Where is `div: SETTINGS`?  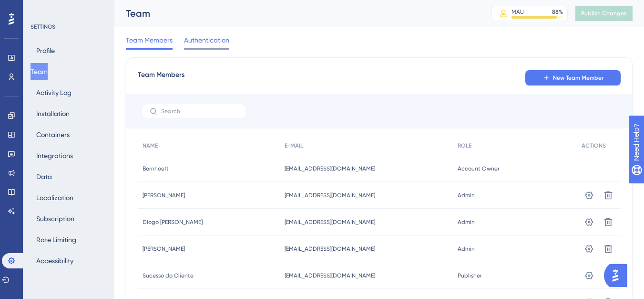
div: SETTINGS is located at coordinates (69, 27).